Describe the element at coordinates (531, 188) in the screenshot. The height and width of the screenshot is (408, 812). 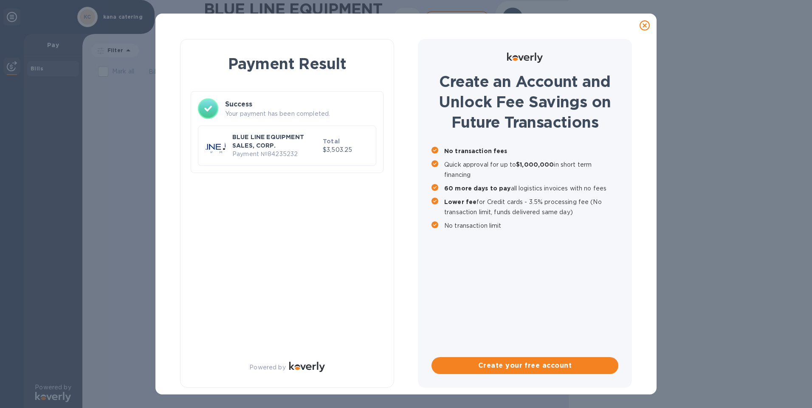
I see `p: all logistics invoices with no fees` at that location.